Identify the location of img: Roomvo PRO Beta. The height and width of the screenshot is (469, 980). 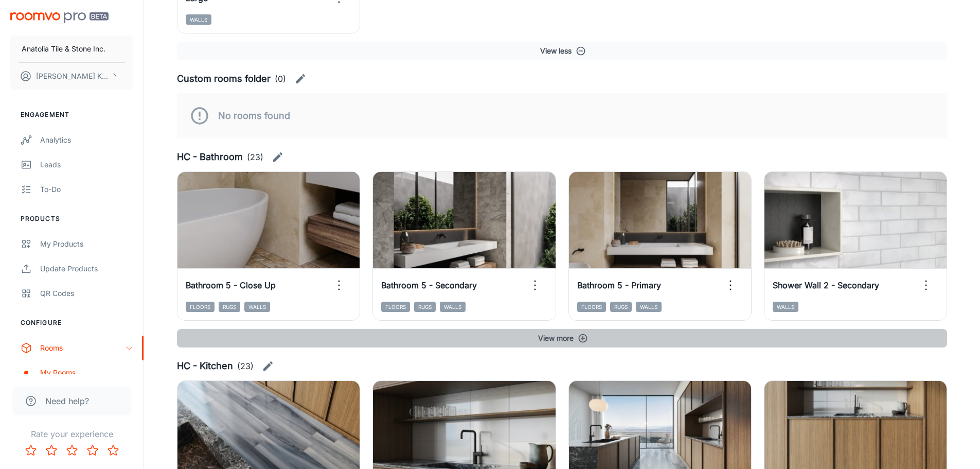
(59, 17).